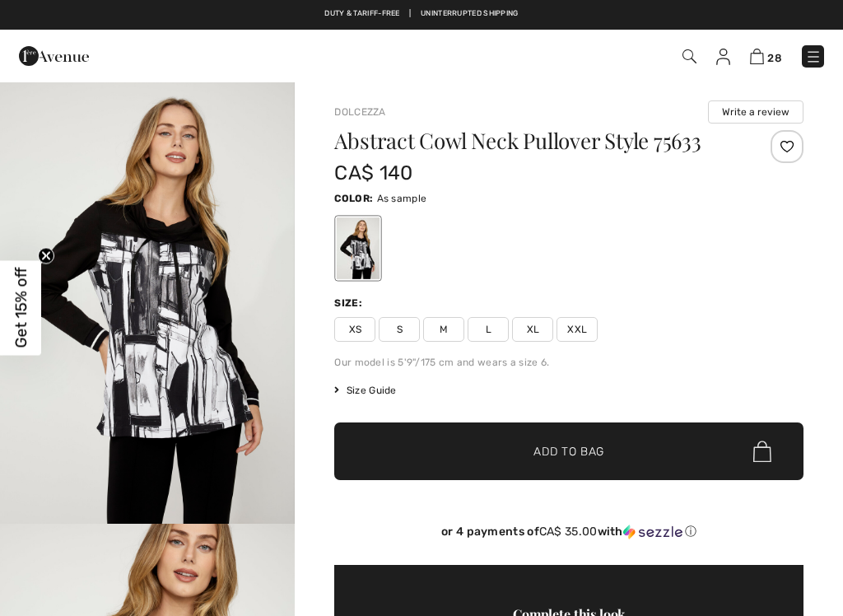  I want to click on a: 28, so click(766, 56).